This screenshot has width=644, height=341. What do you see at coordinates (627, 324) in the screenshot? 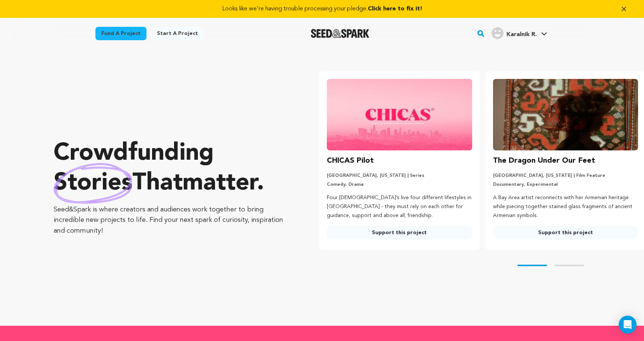
I see `div: Open Intercom Messenger` at bounding box center [627, 324].